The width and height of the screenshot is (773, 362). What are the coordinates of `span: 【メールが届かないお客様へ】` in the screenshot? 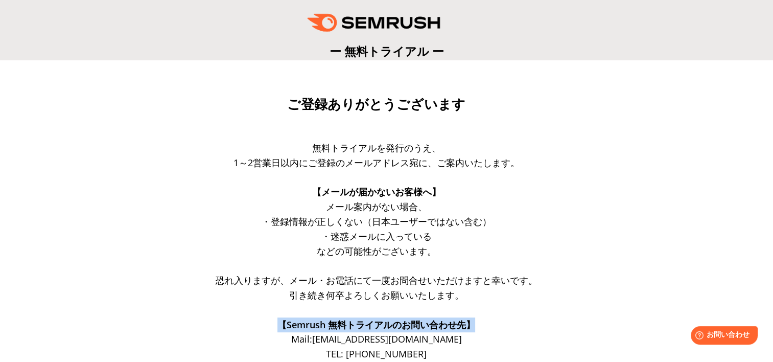 It's located at (377, 192).